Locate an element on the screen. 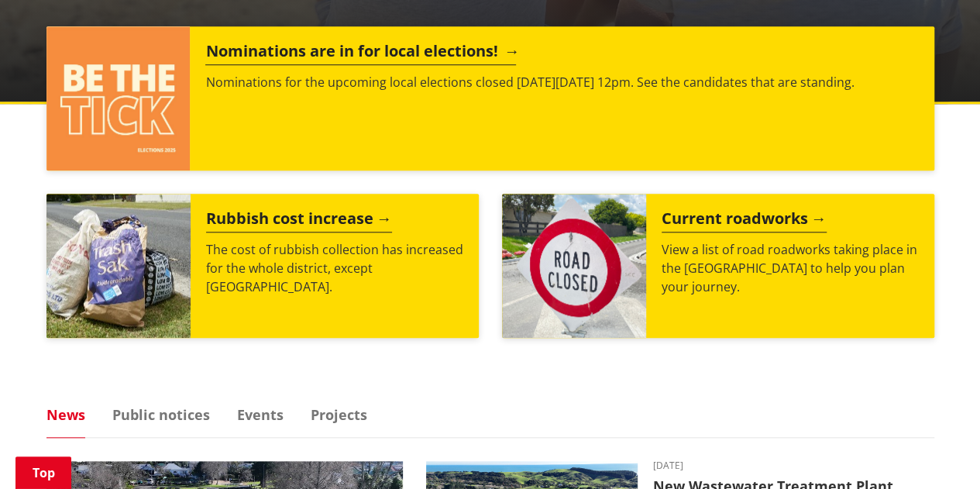 The height and width of the screenshot is (489, 980). a: Public notices is located at coordinates (161, 415).